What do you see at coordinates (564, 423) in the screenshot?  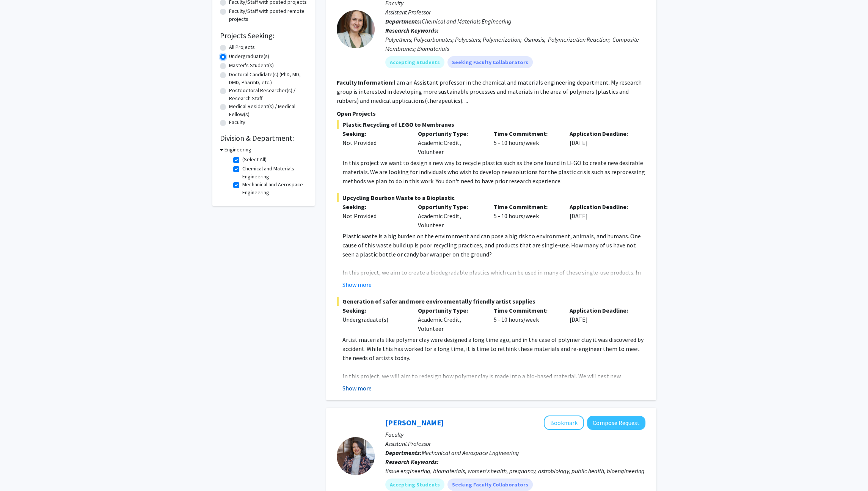 I see `button: Add Samantha Zambuto to Bookmarks` at bounding box center [564, 423].